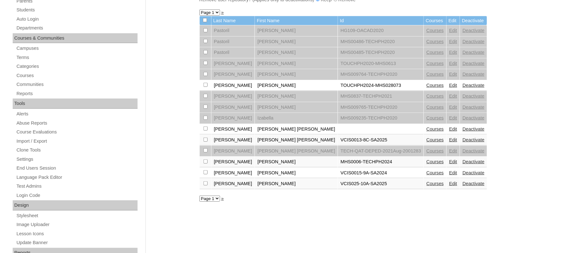  I want to click on a: Lesson Icons, so click(77, 234).